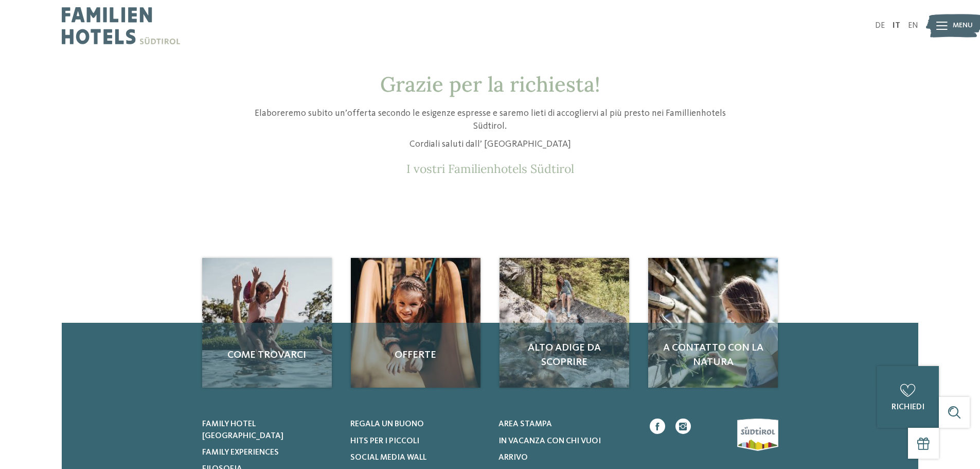  Describe the element at coordinates (913, 26) in the screenshot. I see `a: EN` at that location.